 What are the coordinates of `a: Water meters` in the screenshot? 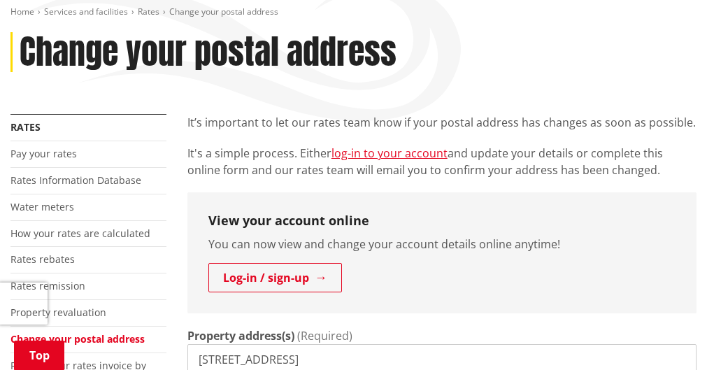 It's located at (42, 206).